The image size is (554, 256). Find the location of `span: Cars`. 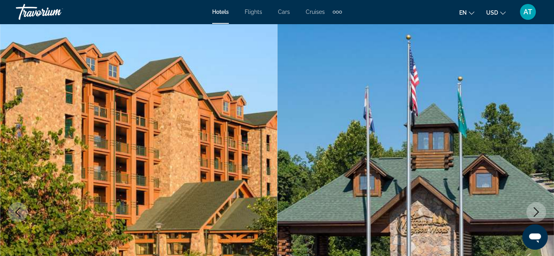

span: Cars is located at coordinates (284, 12).